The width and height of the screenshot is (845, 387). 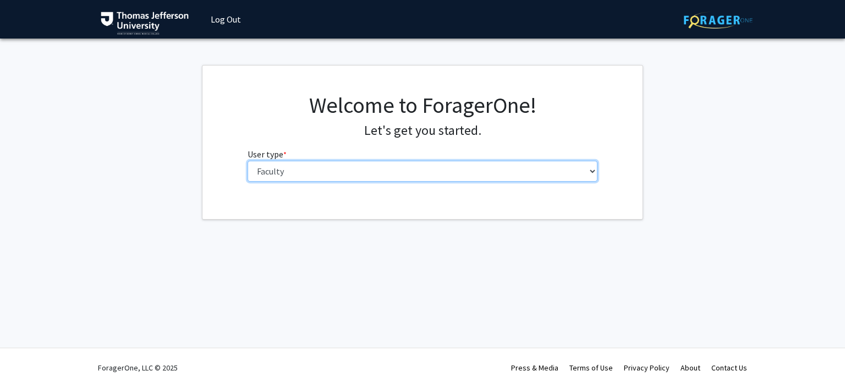 I want to click on div: ForagerOne, LLC © 2025, so click(x=137, y=367).